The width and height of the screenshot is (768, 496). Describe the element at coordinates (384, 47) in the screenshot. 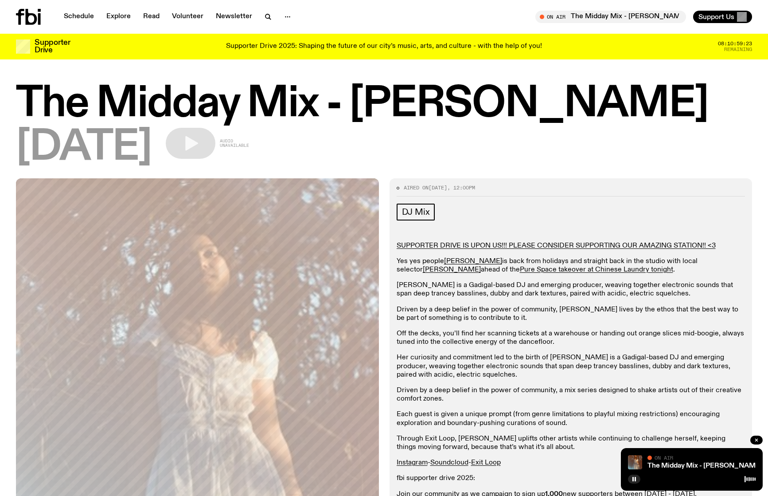

I see `p: Supporter Drive 2025: Shaping the future of our city’s music, arts, and culture - with the help o...` at that location.